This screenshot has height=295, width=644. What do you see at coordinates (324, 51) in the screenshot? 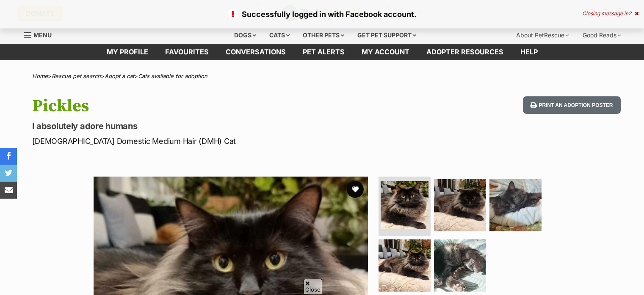
I see `a: Pet alerts` at bounding box center [324, 51].